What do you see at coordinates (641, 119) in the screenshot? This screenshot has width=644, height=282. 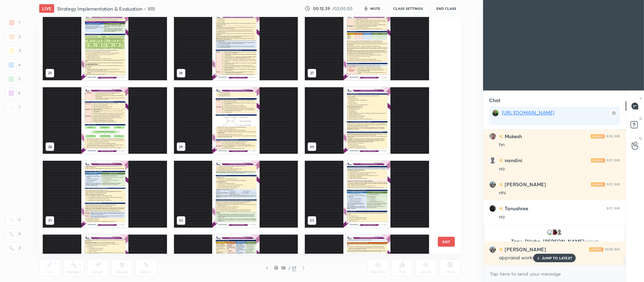 I see `p: D` at bounding box center [641, 119].